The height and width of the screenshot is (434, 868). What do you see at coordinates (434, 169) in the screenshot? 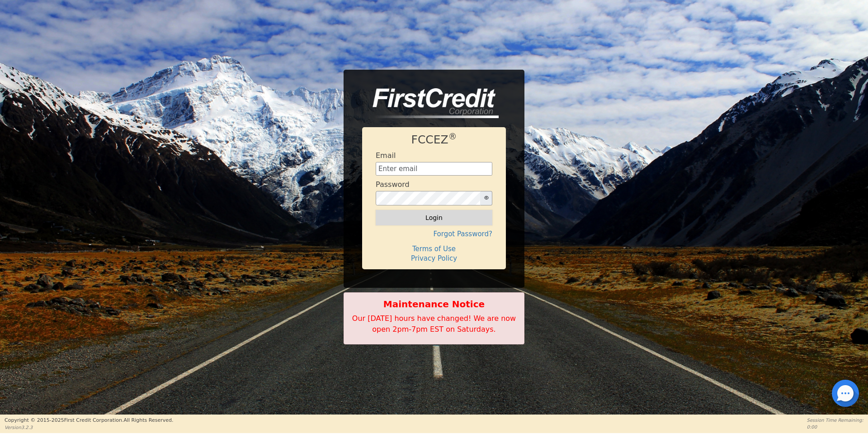
I see `input: Enter email` at bounding box center [434, 169].